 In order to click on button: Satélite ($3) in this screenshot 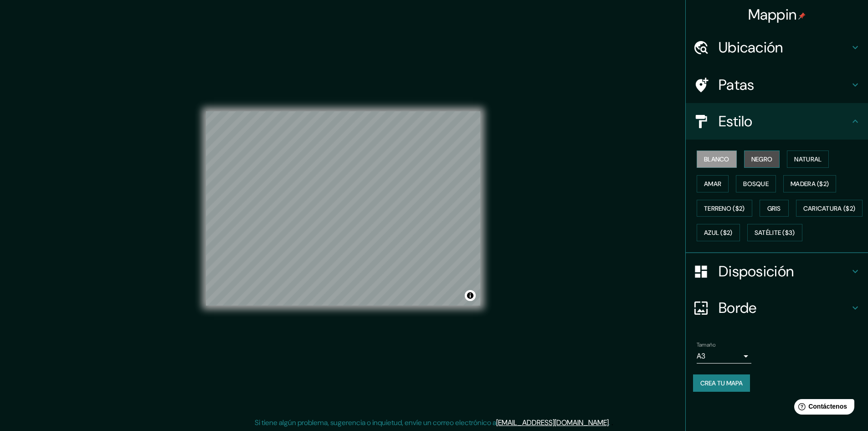, I will do `click(775, 232)`.